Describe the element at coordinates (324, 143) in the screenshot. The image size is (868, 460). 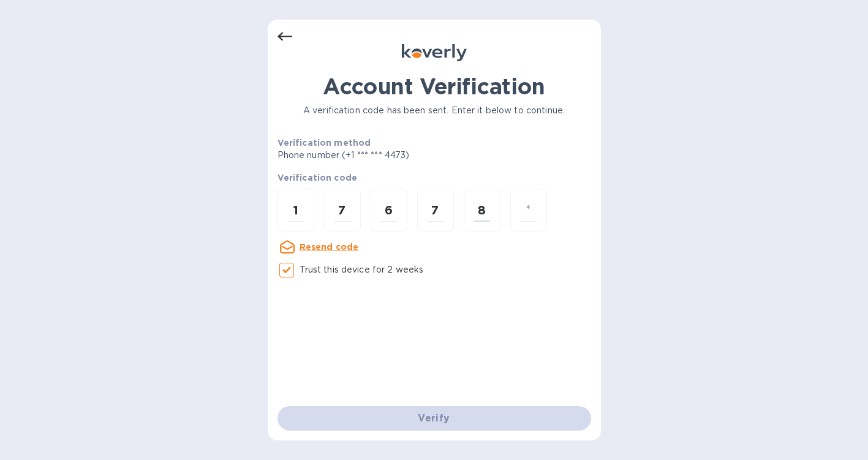
I see `b: Verification method` at that location.